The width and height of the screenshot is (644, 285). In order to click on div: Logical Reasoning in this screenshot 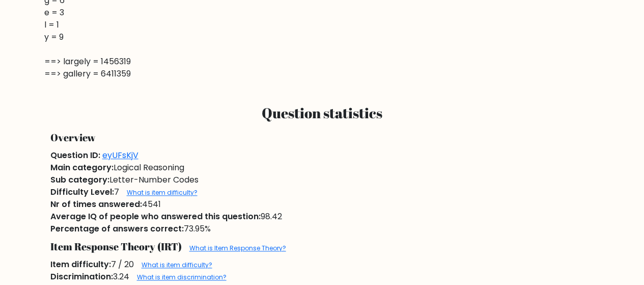, I will do `click(322, 167)`.